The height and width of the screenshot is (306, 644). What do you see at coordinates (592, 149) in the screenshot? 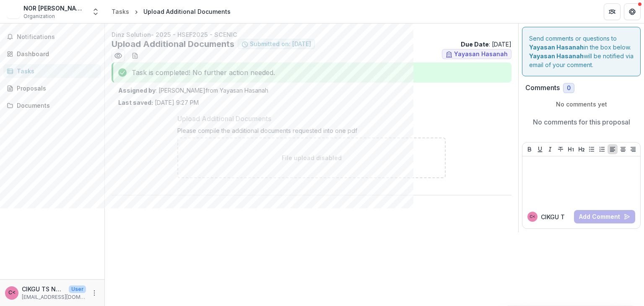
I see `button: Bullet List` at bounding box center [592, 149].